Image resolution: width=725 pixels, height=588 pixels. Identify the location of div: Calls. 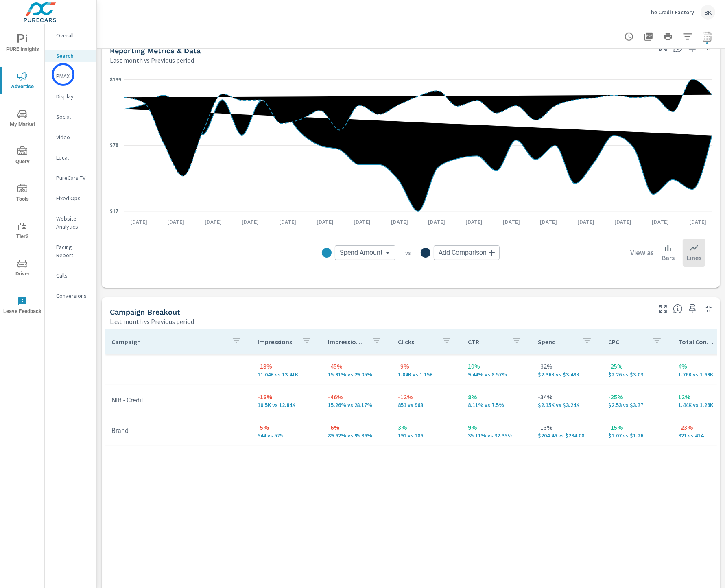
(71, 275).